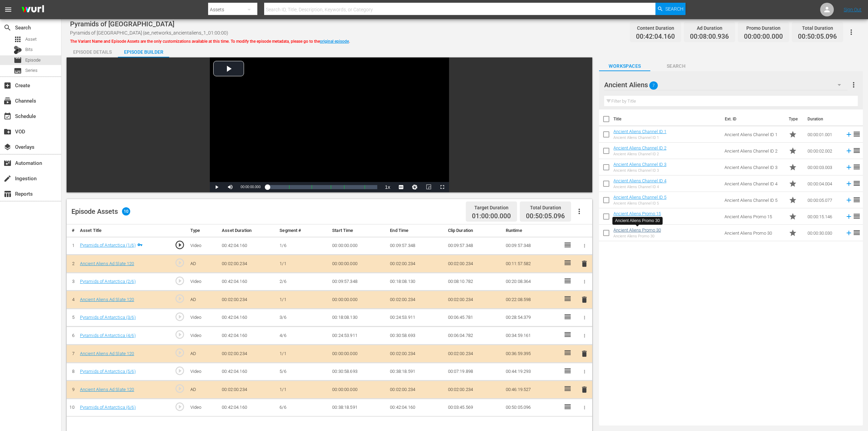 The width and height of the screenshot is (868, 431). I want to click on div: Ancient Aliens Channel ID 5, so click(640, 203).